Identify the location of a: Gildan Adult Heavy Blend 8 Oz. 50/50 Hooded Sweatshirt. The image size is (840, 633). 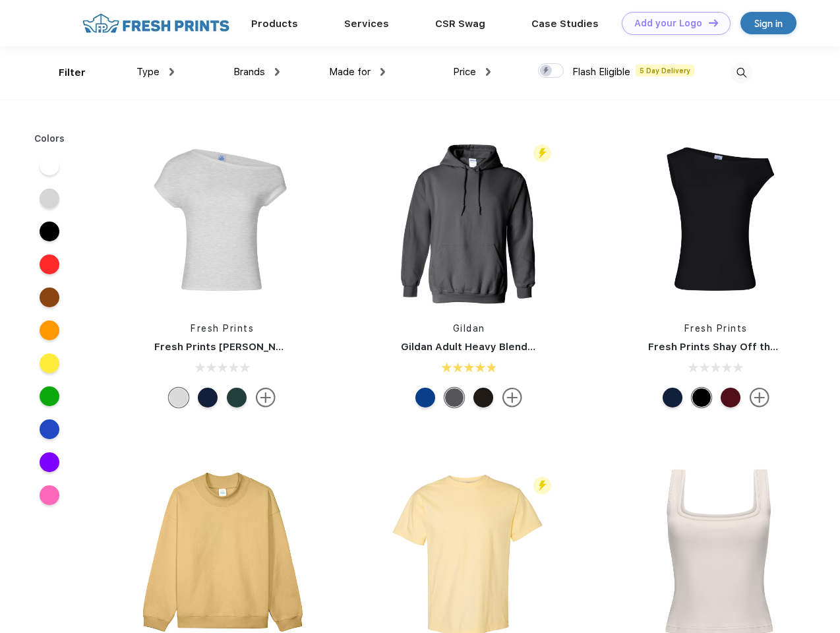
(545, 347).